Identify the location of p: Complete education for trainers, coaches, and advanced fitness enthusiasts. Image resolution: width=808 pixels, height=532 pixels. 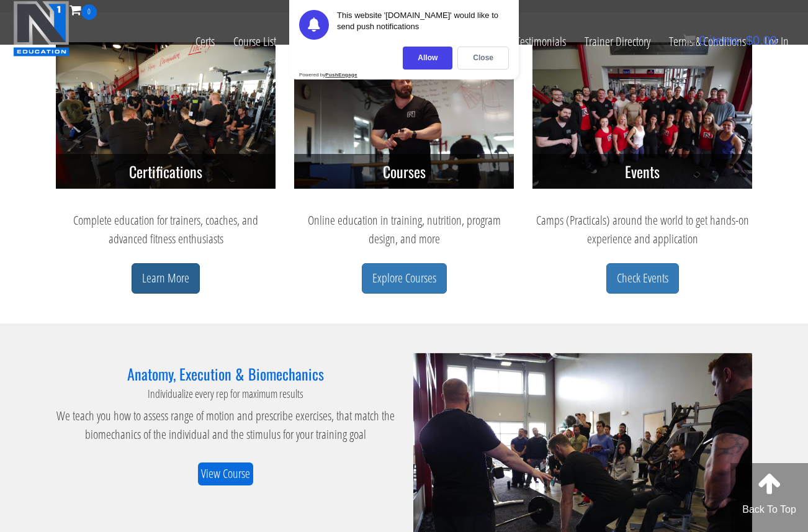
(165, 230).